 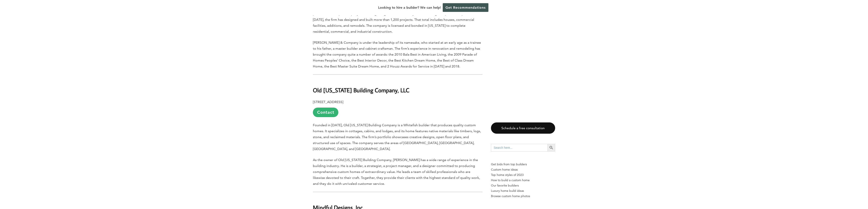 I want to click on p: Top home styles of 2023, so click(x=523, y=175).